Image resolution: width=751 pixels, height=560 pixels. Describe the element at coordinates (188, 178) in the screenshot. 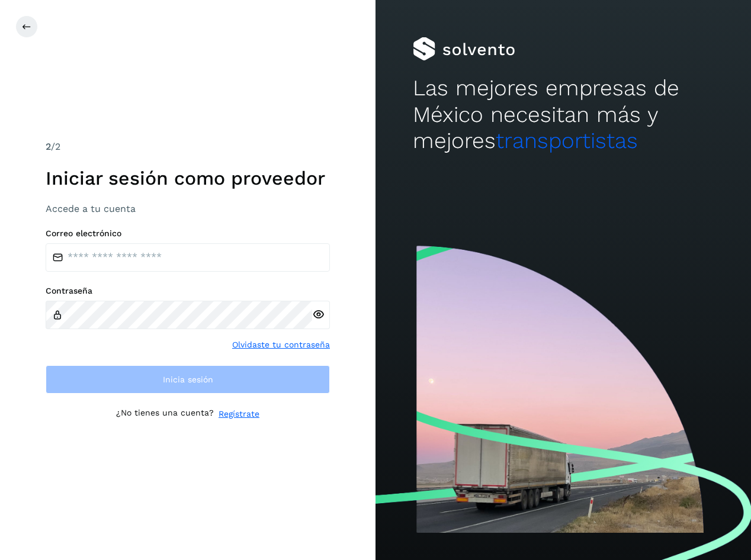

I see `h1: Iniciar sesión como proveedor` at that location.